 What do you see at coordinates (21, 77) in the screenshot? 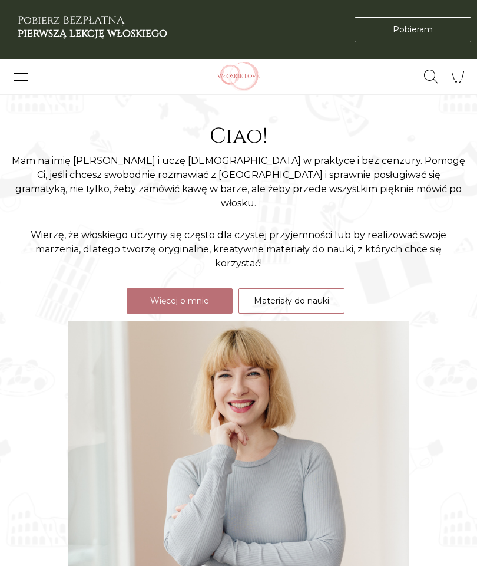
I see `button: Przełącz nawigację` at bounding box center [21, 77].